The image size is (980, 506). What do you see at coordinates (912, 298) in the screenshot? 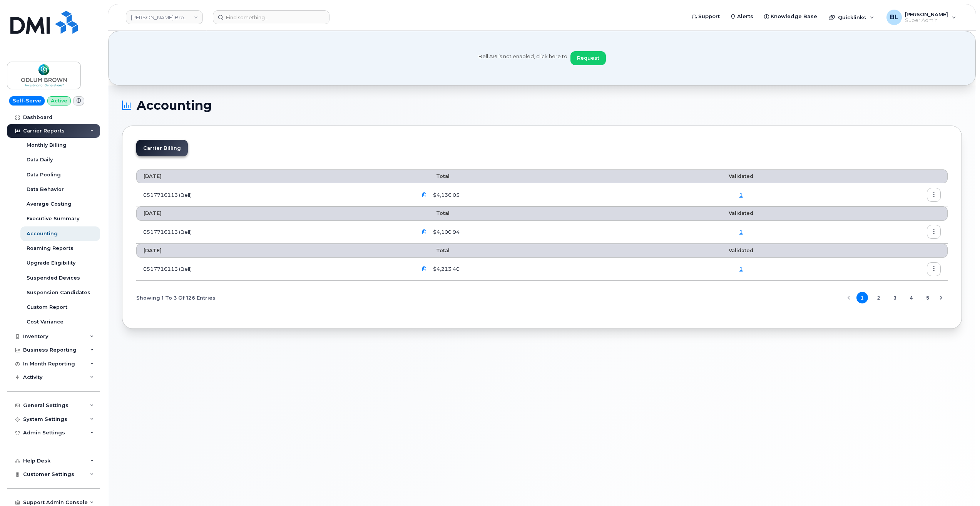
I see `button: Page 4` at bounding box center [912, 298].